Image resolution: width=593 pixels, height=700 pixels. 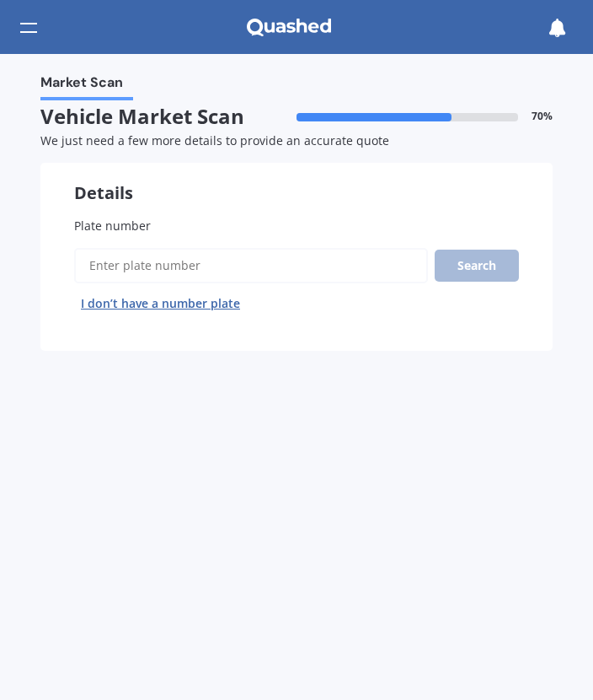 What do you see at coordinates (160, 304) in the screenshot?
I see `button: I don’t have a number plate` at bounding box center [160, 304].